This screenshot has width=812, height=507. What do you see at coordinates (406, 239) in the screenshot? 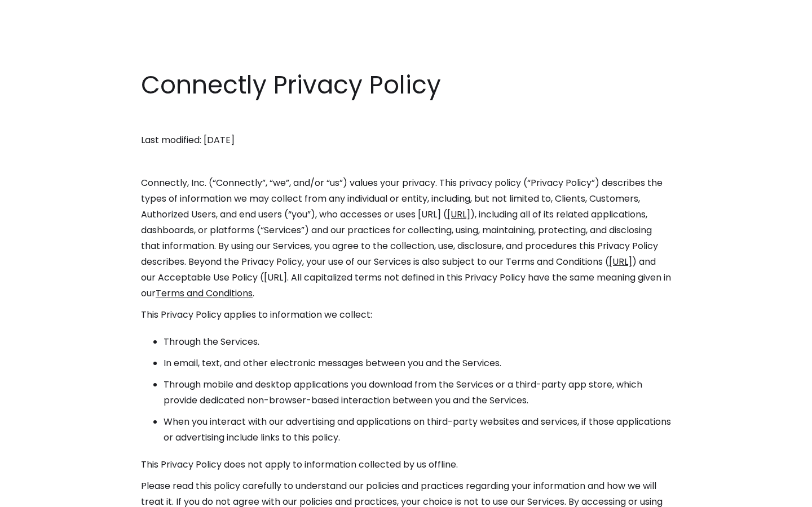
I see `p: Connectly, Inc. (“Connectly”, “we”, and/or “us”) values your privacy. This privacy policy (“Priva...` at bounding box center [406, 239].